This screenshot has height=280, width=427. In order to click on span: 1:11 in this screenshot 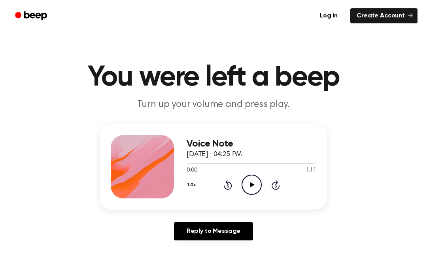, I will do `click(311, 170)`.